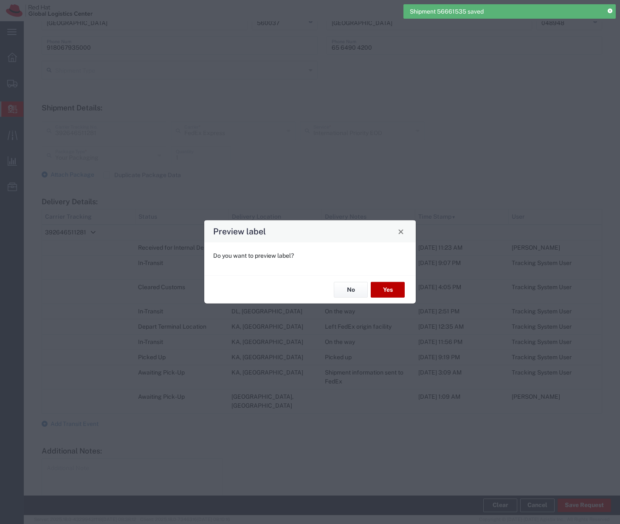 Image resolution: width=620 pixels, height=524 pixels. What do you see at coordinates (351, 290) in the screenshot?
I see `button: No` at bounding box center [351, 290].